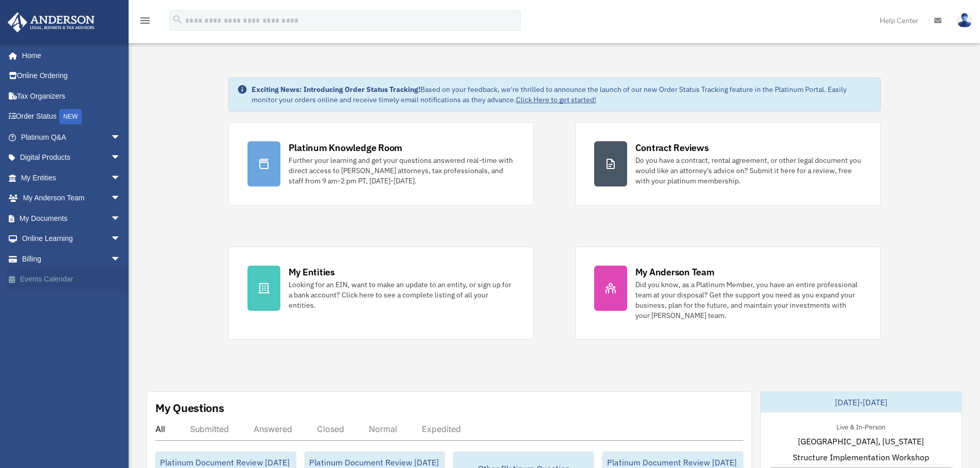 The width and height of the screenshot is (980, 468). I want to click on strong: Exciting News: Introducing Order Status Tracking!, so click(336, 89).